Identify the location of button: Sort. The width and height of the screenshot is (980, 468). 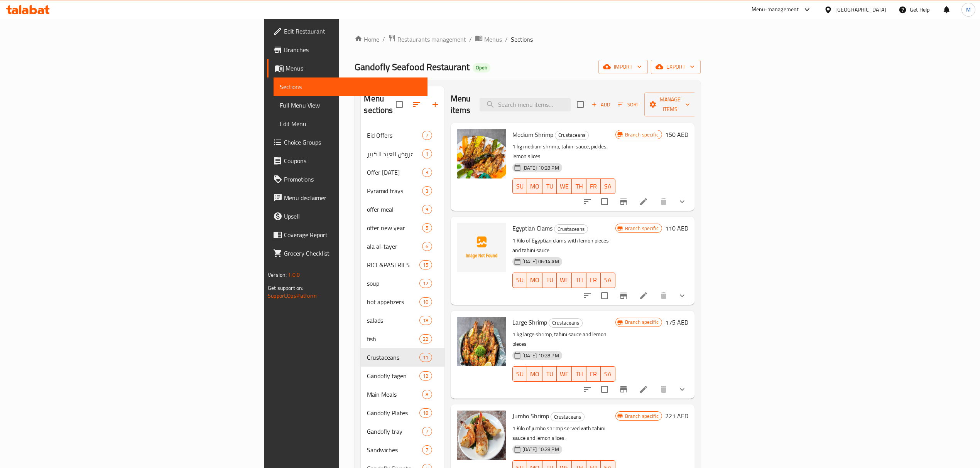
(628, 105).